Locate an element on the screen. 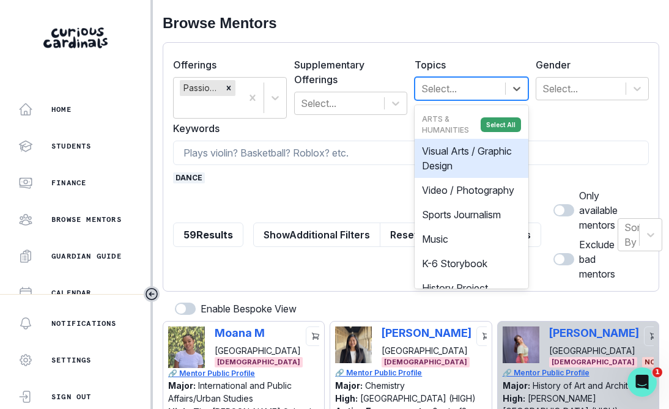 This screenshot has height=409, width=669. button: Toggle sidebar is located at coordinates (152, 294).